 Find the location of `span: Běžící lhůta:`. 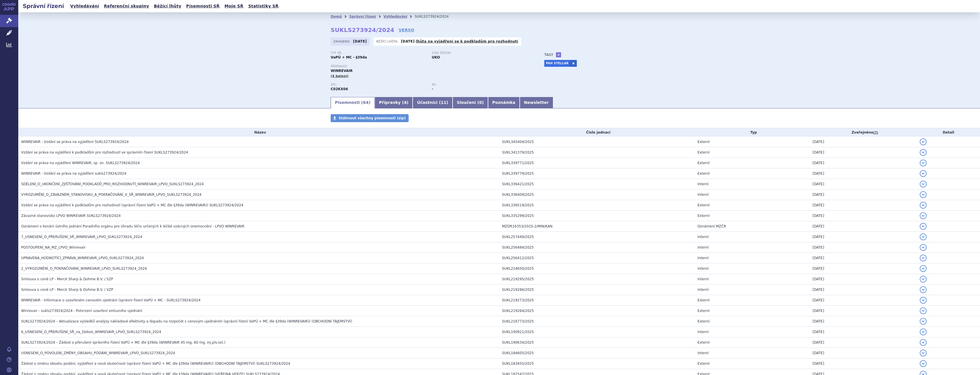

span: Běžící lhůta: is located at coordinates (387, 41).